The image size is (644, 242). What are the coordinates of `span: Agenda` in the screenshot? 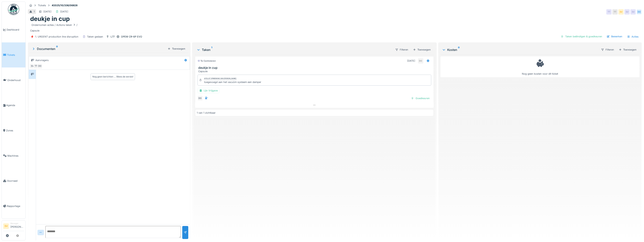 It's located at (15, 105).